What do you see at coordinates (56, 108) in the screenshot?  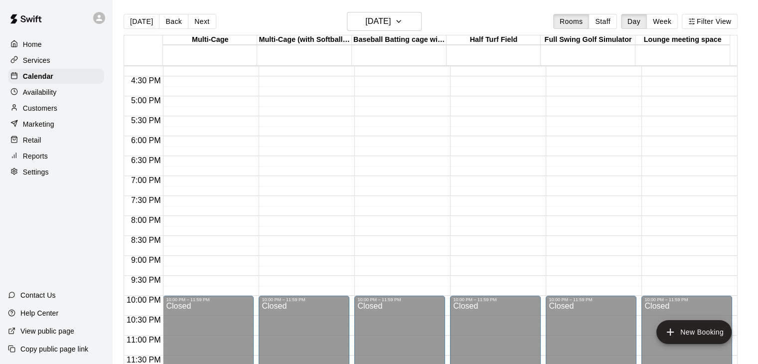 I see `a: Customers` at bounding box center [56, 108].